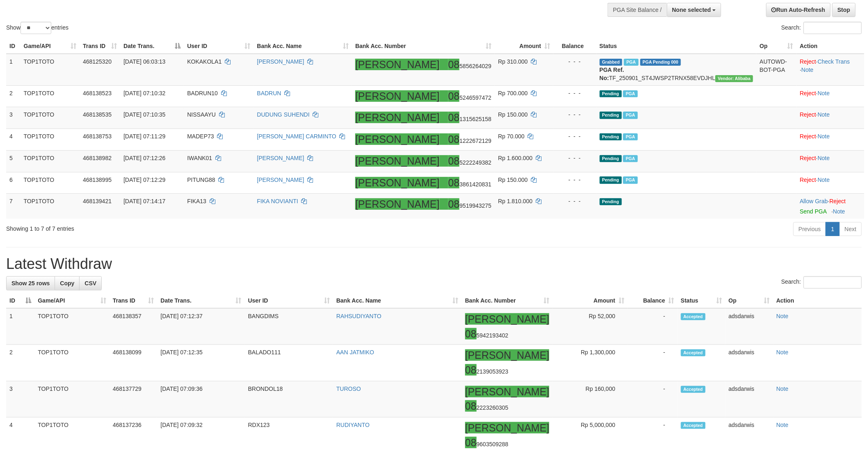 The height and width of the screenshot is (452, 868). Describe the element at coordinates (133, 300) in the screenshot. I see `th: Trans ID: activate to sort column ascending` at that location.